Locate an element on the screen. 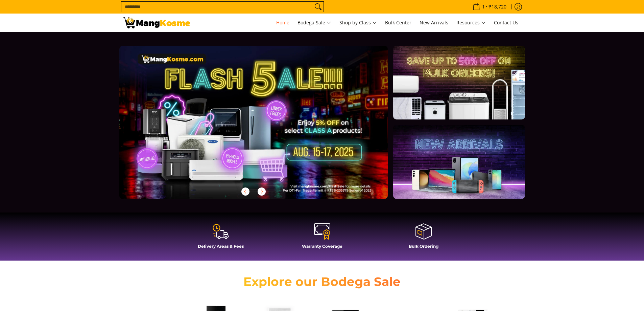 The height and width of the screenshot is (311, 644). a: Bulk Ordering is located at coordinates (423, 238).